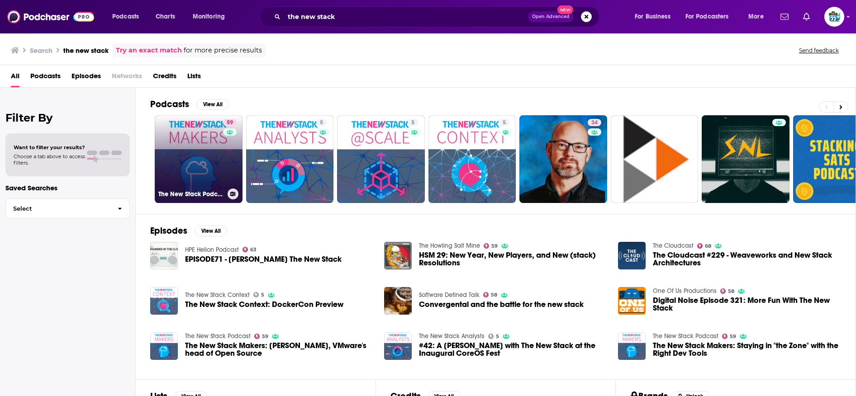 Image resolution: width=856 pixels, height=396 pixels. Describe the element at coordinates (51, 17) in the screenshot. I see `a: Podchaser - Follow, Share and Rate Podcasts` at that location.